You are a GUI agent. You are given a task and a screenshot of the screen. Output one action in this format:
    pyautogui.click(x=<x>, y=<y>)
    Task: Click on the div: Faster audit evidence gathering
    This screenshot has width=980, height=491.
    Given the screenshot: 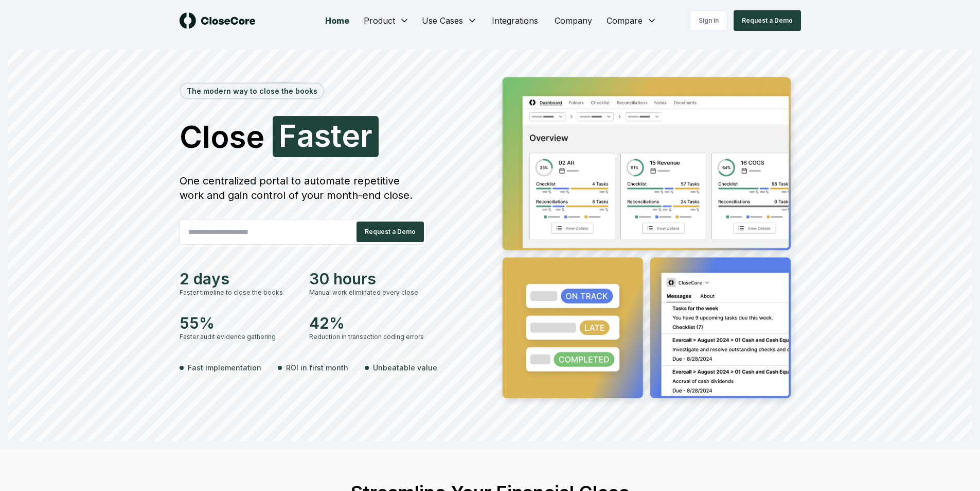 What is the action you would take?
    pyautogui.click(x=238, y=337)
    